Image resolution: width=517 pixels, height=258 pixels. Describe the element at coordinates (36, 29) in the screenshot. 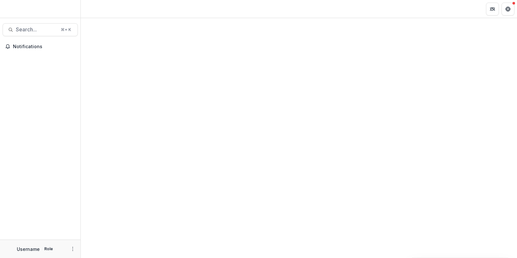

I see `span: Search...` at that location.